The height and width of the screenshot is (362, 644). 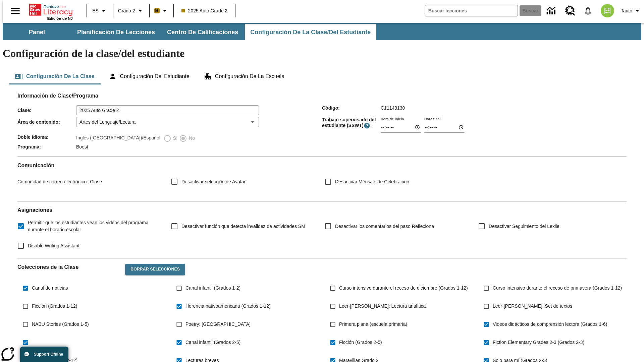 I want to click on span: Grado 2, so click(x=126, y=11).